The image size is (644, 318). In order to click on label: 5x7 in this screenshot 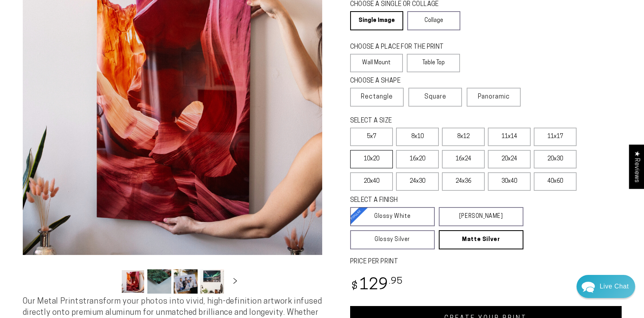, I will do `click(372, 137)`.